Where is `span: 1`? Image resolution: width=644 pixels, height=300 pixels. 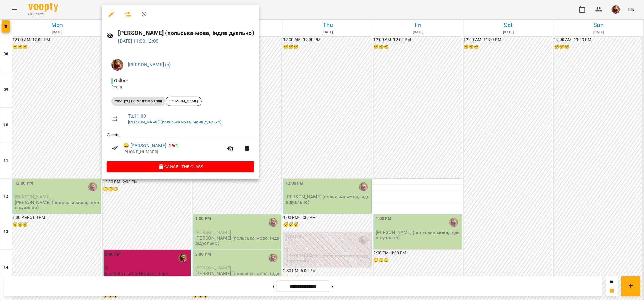 span: 1 is located at coordinates (177, 146).